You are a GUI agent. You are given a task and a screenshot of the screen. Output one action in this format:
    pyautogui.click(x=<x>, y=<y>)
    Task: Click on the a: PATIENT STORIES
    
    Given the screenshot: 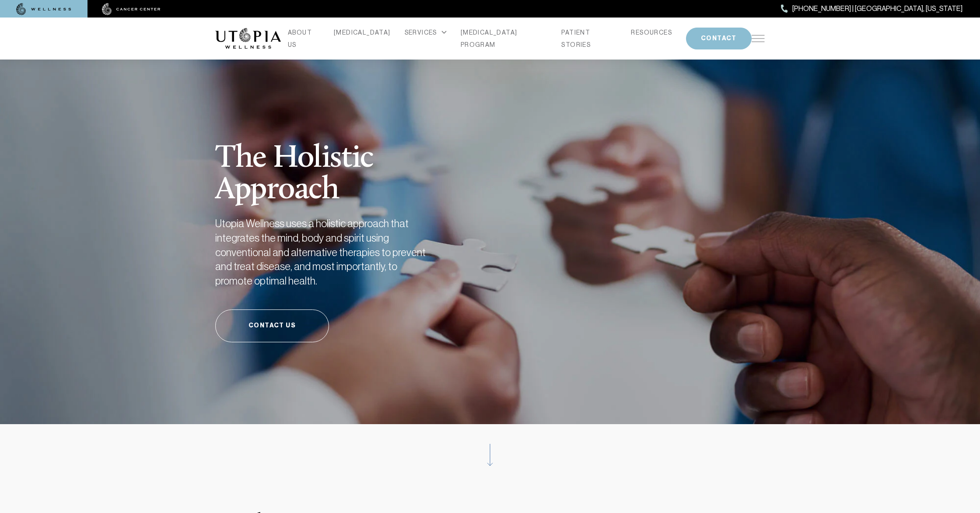 What is the action you would take?
    pyautogui.click(x=589, y=38)
    